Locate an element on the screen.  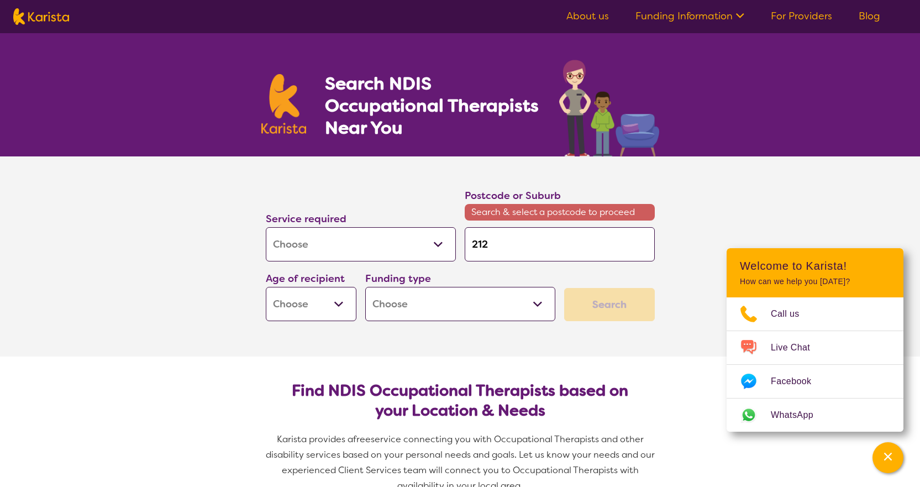
input: Type is located at coordinates (560, 244).